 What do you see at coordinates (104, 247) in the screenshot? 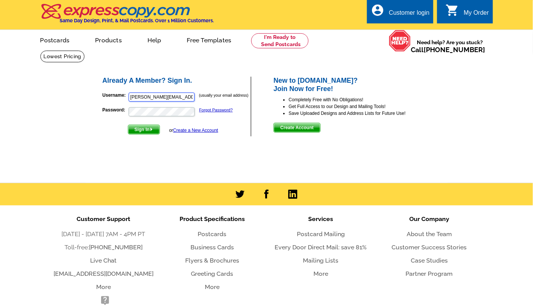
I see `li: Toll-free:` at bounding box center [104, 247].